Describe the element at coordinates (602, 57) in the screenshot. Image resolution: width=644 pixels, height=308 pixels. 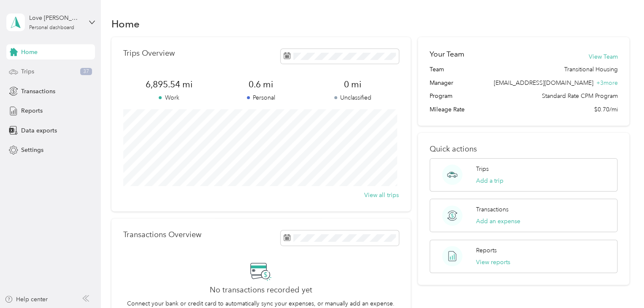
I see `button: View Team` at that location.